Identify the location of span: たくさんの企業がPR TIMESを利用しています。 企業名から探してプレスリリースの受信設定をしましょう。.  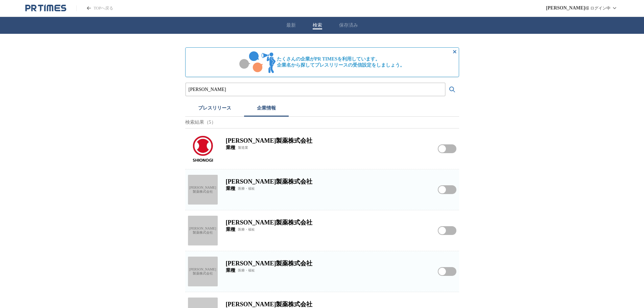
(341, 62).